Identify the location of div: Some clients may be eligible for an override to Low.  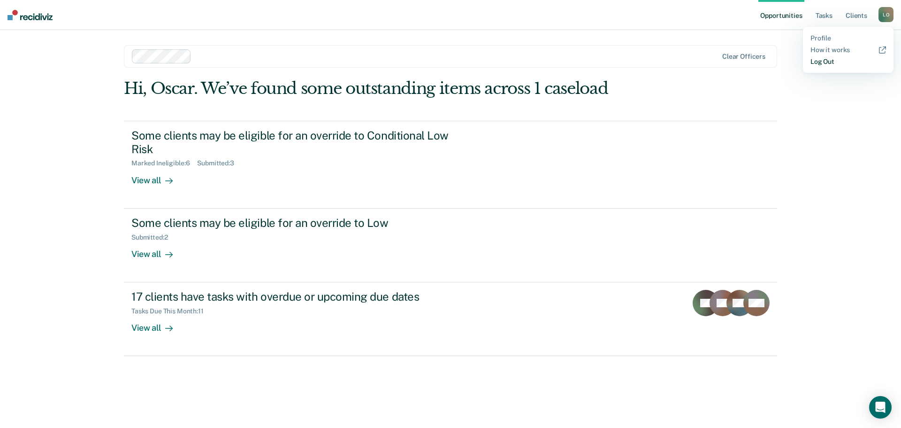
(296, 222).